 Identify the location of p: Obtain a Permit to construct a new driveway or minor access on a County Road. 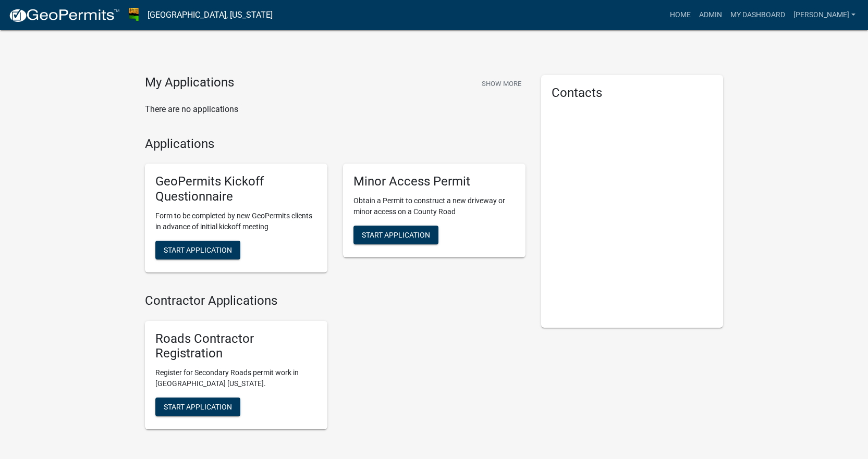
(434, 206).